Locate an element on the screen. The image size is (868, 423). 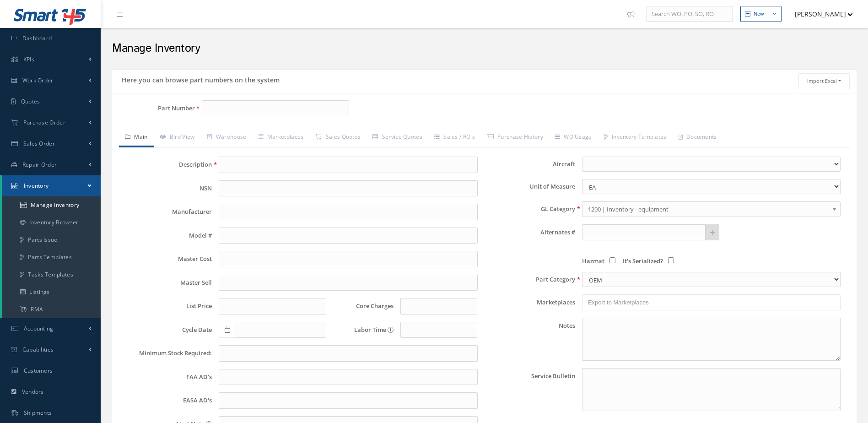
button: Import Excel is located at coordinates (824, 81).